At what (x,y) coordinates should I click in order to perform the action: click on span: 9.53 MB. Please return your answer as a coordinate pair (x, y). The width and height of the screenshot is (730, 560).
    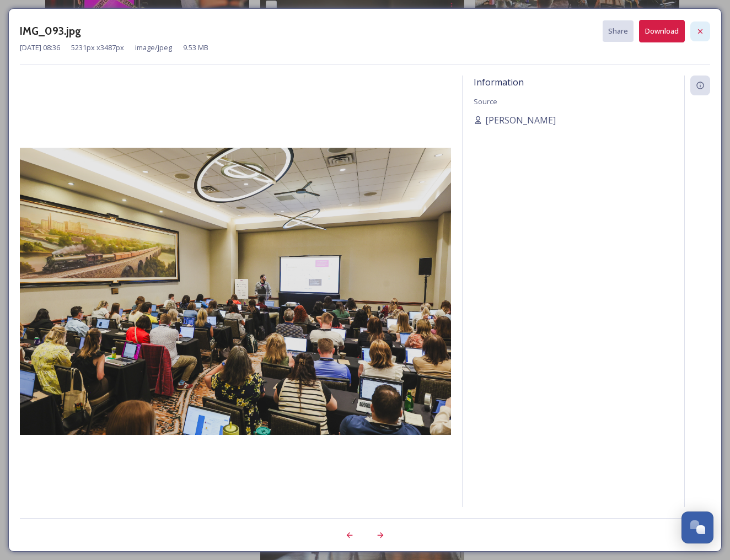
    Looking at the image, I should click on (196, 48).